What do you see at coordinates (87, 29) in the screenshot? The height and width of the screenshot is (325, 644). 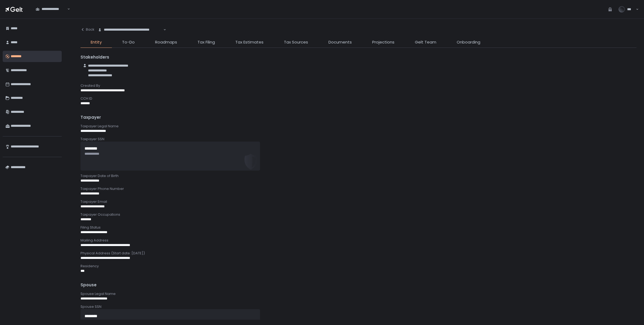 I see `button: Back` at bounding box center [87, 29].